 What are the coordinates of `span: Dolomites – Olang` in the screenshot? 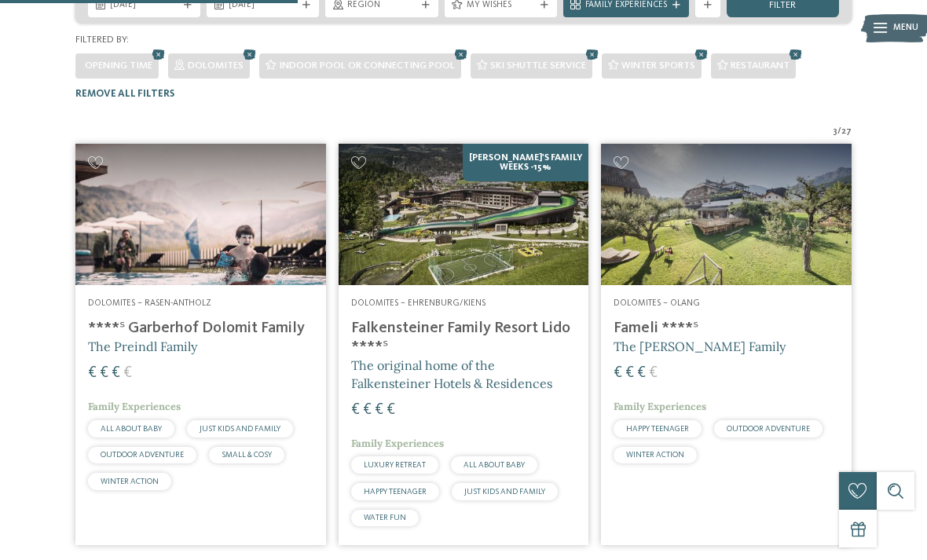 It's located at (657, 303).